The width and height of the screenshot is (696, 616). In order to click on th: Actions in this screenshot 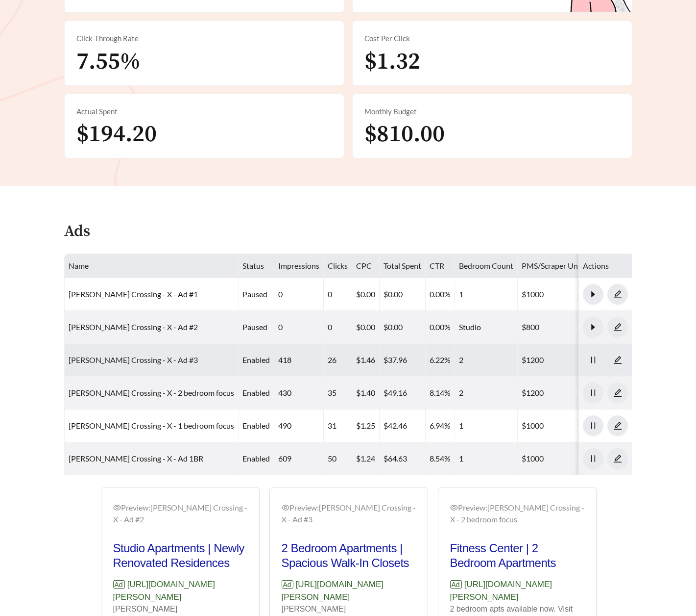, I will do `click(606, 266)`.